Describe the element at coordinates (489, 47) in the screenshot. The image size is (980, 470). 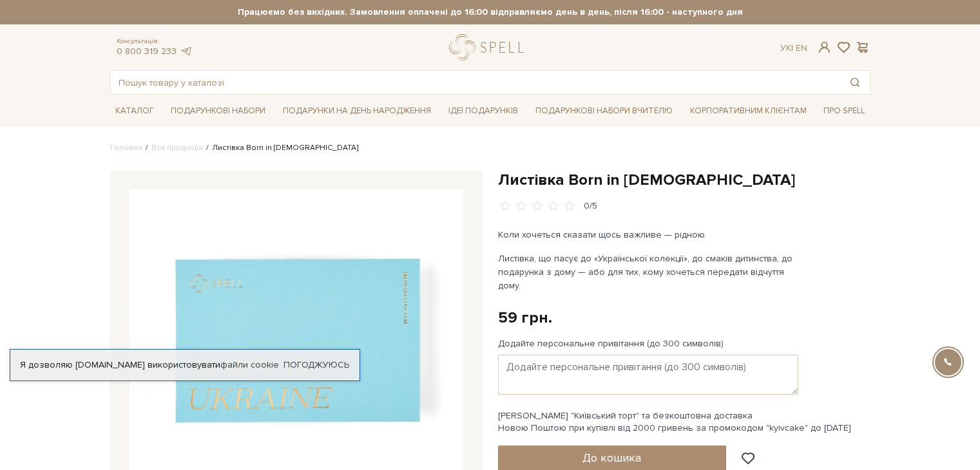
I see `a: logo` at that location.